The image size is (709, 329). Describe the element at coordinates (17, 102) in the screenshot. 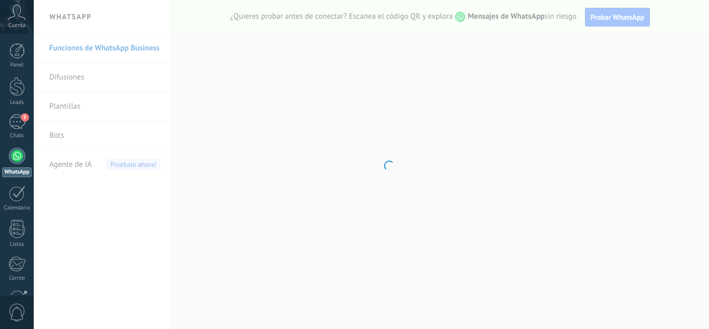

I see `div: Leads` at that location.